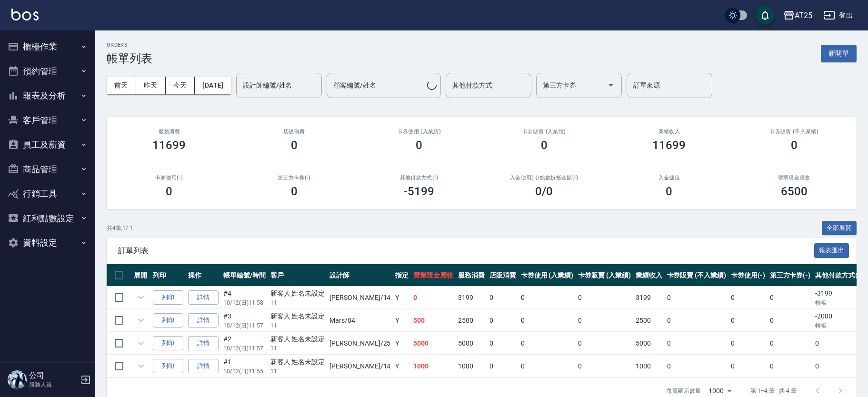 Image resolution: width=868 pixels, height=397 pixels. What do you see at coordinates (360, 320) in the screenshot?
I see `td: Mars /04` at bounding box center [360, 320].